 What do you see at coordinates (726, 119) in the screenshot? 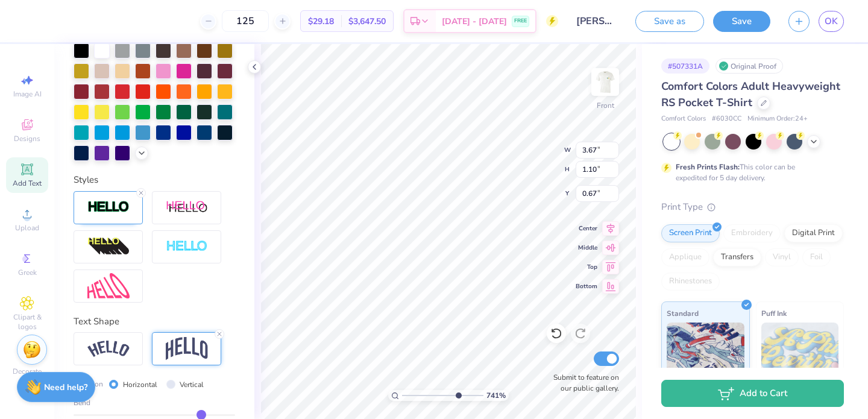
I see `span: # 6030CC` at bounding box center [726, 119].